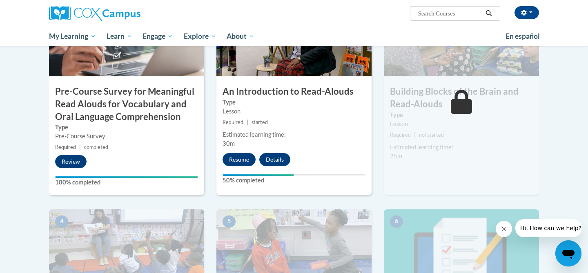 This screenshot has width=588, height=273. I want to click on span: Explore, so click(200, 36).